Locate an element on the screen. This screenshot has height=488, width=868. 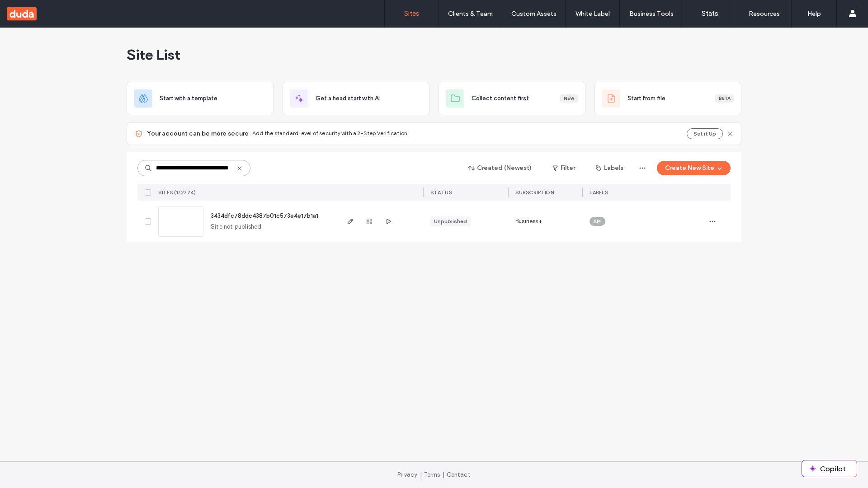
div: Unpublished is located at coordinates (450, 221).